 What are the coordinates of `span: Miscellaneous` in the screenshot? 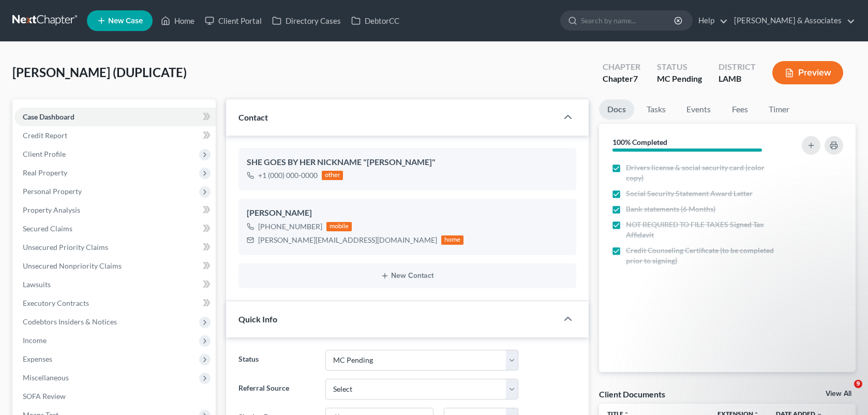 It's located at (46, 377).